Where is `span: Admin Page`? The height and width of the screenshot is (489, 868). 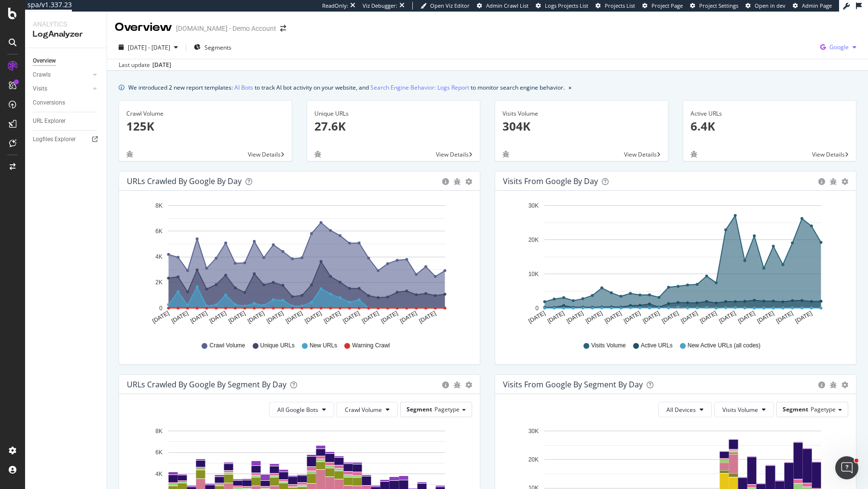
span: Admin Page is located at coordinates (816, 5).